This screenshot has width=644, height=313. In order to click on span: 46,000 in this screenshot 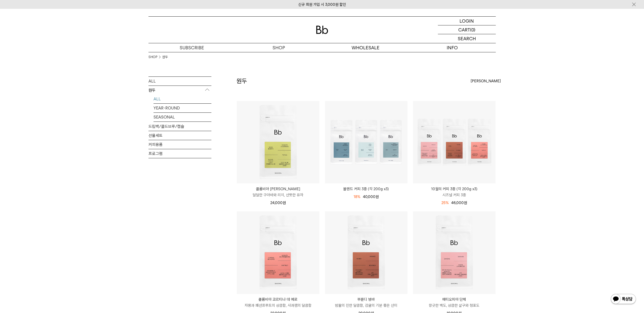, I will do `click(459, 203)`.